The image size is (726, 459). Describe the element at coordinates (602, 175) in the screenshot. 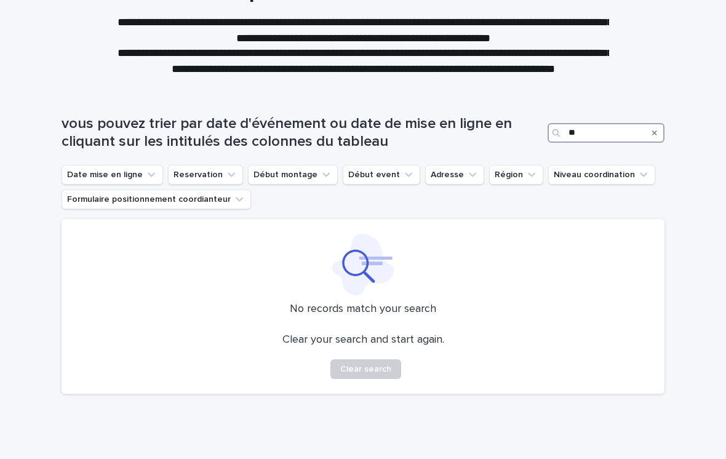

I see `button: Niveau coordination` at that location.